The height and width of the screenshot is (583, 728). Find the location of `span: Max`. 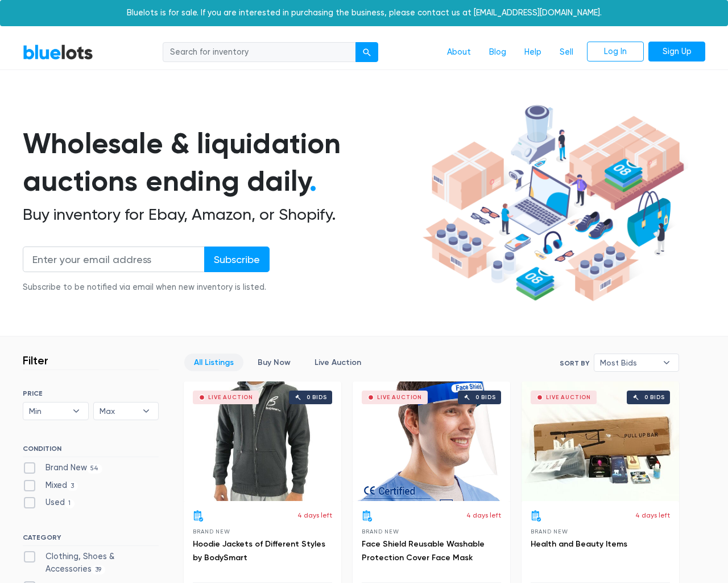

span: Max is located at coordinates (118, 411).